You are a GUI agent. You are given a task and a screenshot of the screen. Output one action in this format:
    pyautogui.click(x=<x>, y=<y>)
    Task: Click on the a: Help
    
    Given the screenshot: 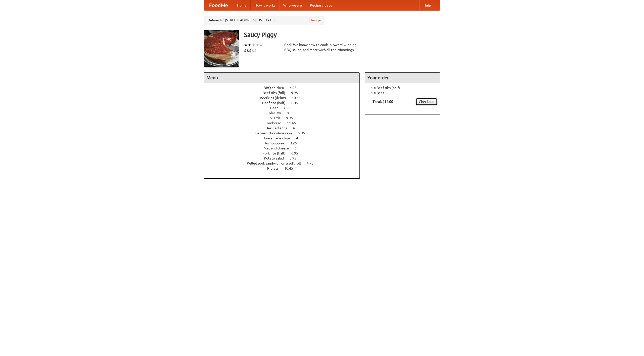 What is the action you would take?
    pyautogui.click(x=427, y=5)
    